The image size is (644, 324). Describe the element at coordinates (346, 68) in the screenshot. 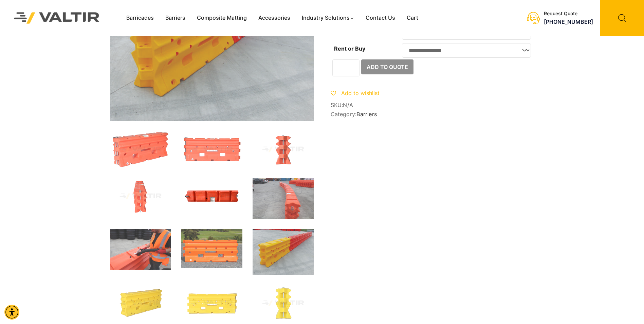

I see `input: Product quantity` at that location.